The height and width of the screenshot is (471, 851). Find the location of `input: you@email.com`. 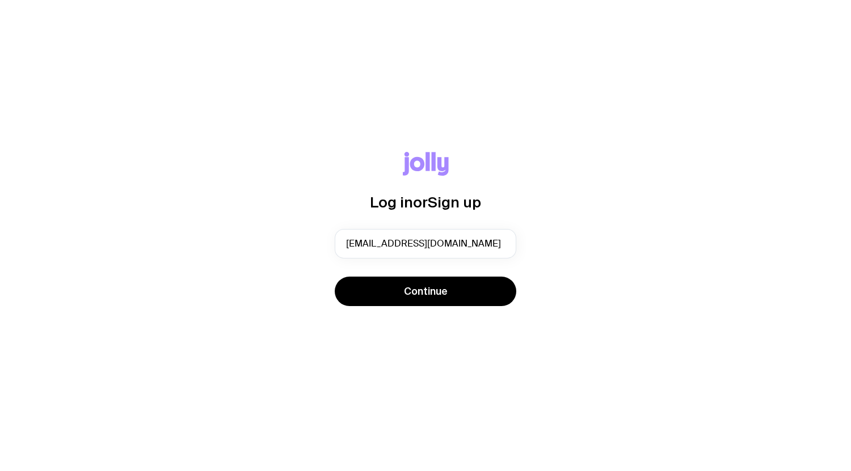

input: you@email.com is located at coordinates (425, 244).